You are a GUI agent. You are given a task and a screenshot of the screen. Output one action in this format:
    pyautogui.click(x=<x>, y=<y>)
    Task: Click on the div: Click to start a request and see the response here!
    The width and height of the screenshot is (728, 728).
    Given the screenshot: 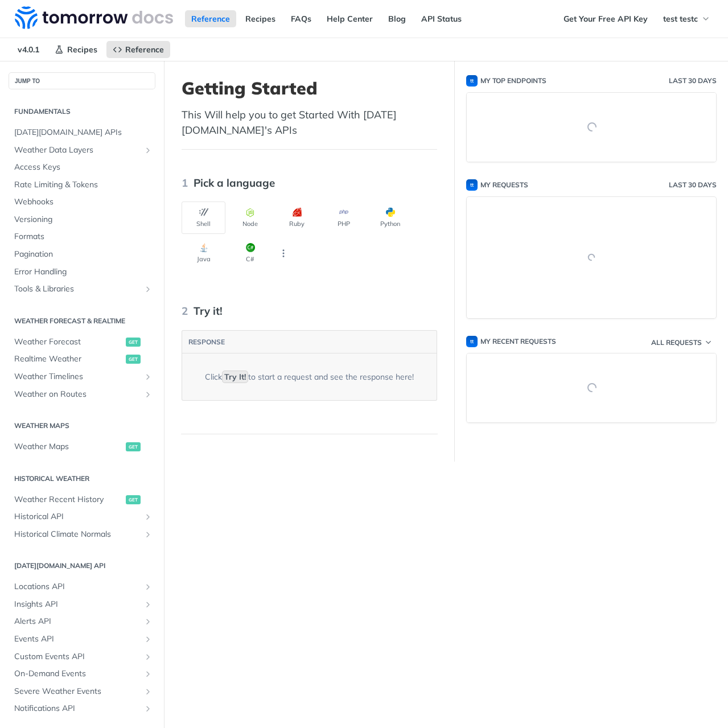 What is the action you would take?
    pyautogui.click(x=309, y=377)
    